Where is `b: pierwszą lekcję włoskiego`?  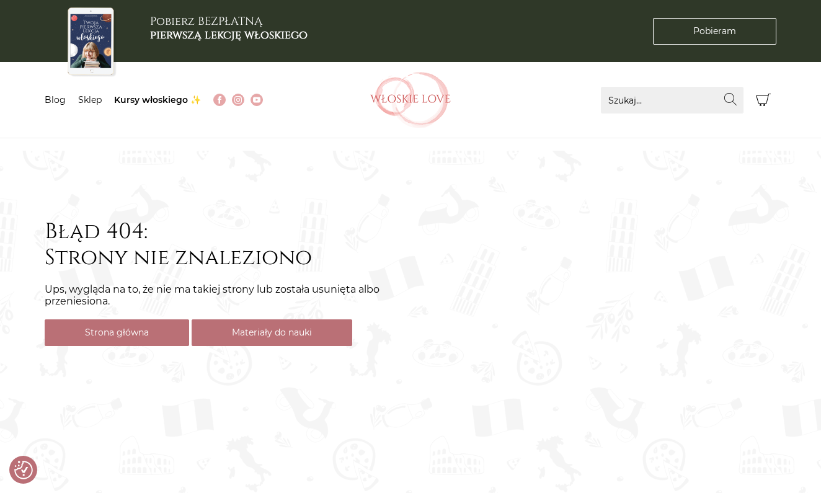 b: pierwszą lekcję włoskiego is located at coordinates (229, 35).